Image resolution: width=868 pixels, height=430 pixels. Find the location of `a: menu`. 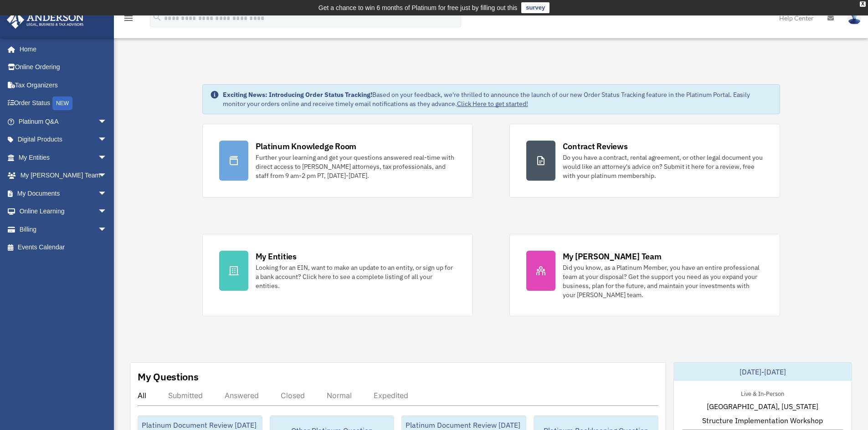

a: menu is located at coordinates (128, 20).